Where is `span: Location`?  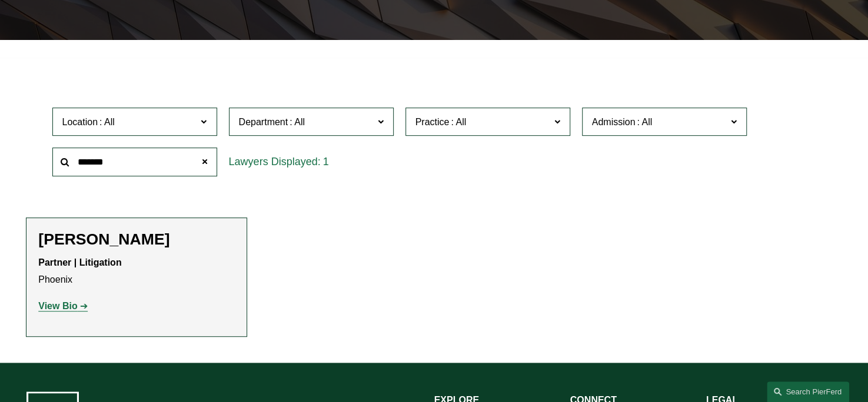
span: Location is located at coordinates (80, 122).